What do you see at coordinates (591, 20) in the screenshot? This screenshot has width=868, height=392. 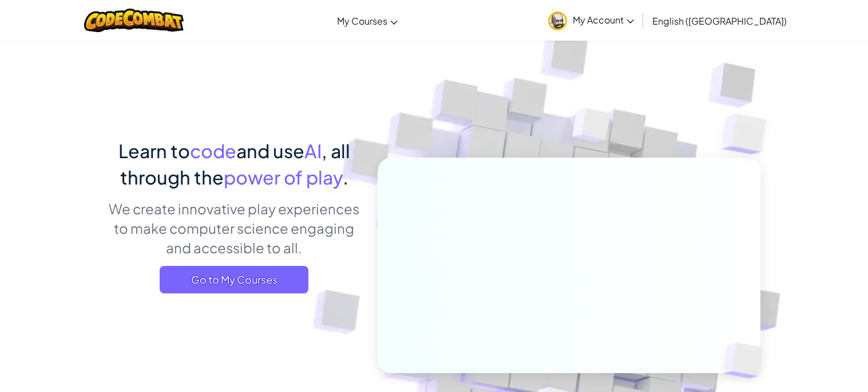 I see `a: My Account` at bounding box center [591, 20].